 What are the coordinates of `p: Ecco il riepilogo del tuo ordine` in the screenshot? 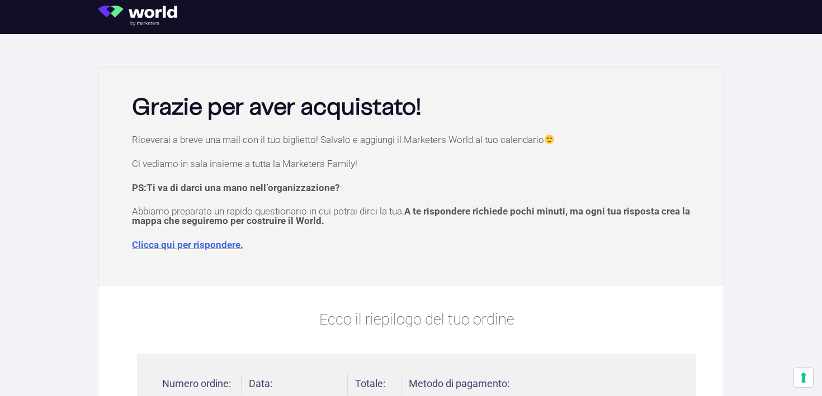 It's located at (417, 320).